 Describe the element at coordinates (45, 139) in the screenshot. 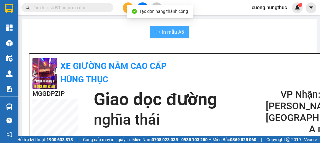

I see `span: Hỗ trợ kỹ thuật:` at that location.